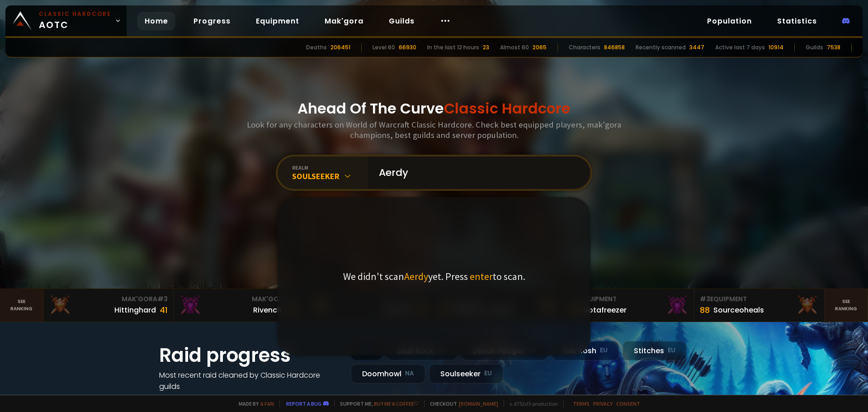 The width and height of the screenshot is (868, 412). Describe the element at coordinates (776, 48) in the screenshot. I see `div: 10914` at that location.